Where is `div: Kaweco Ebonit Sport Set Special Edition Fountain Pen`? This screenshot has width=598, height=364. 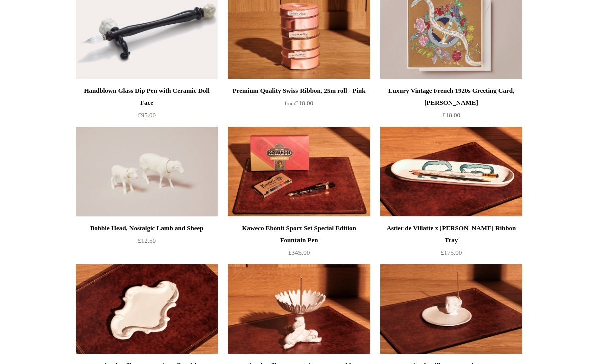 div: Kaweco Ebonit Sport Set Special Edition Fountain Pen is located at coordinates (299, 234).